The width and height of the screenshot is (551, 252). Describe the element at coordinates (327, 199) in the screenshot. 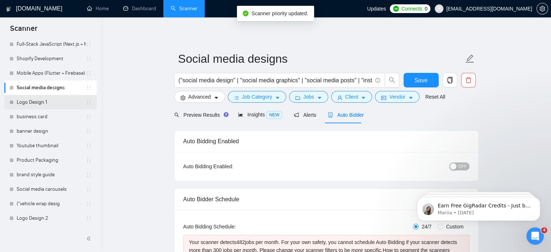

I see `div: Auto Bidder Schedule` at that location.